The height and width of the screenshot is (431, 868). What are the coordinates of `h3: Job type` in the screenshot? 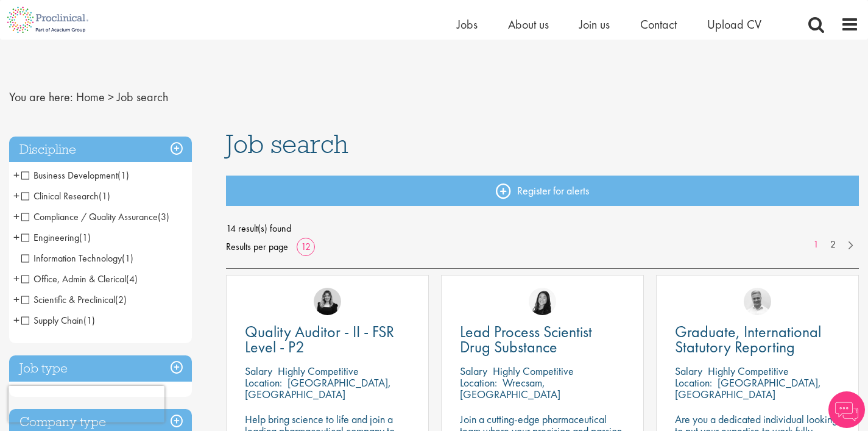 It's located at (100, 368).